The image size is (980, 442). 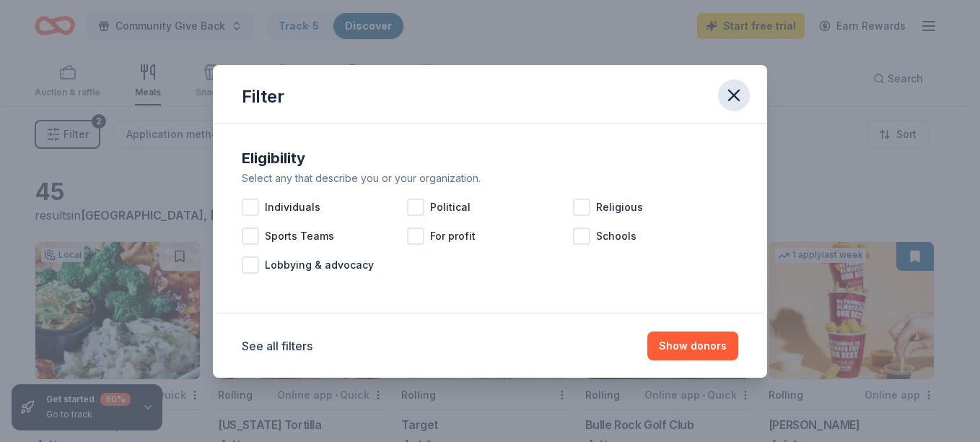 I want to click on button: See all filters, so click(x=278, y=346).